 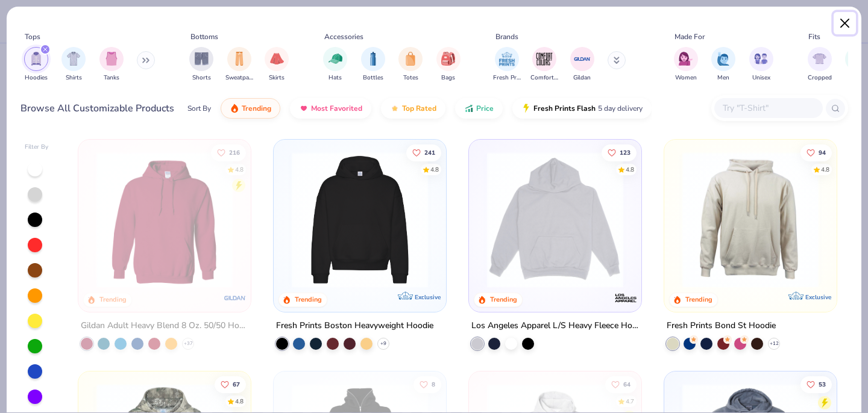 What do you see at coordinates (686, 65) in the screenshot?
I see `div: filter for Women` at bounding box center [686, 65].